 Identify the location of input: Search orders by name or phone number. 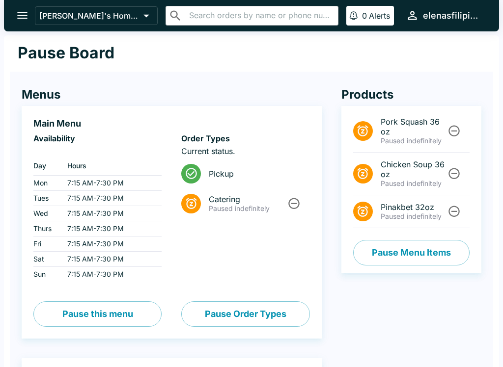
(260, 16).